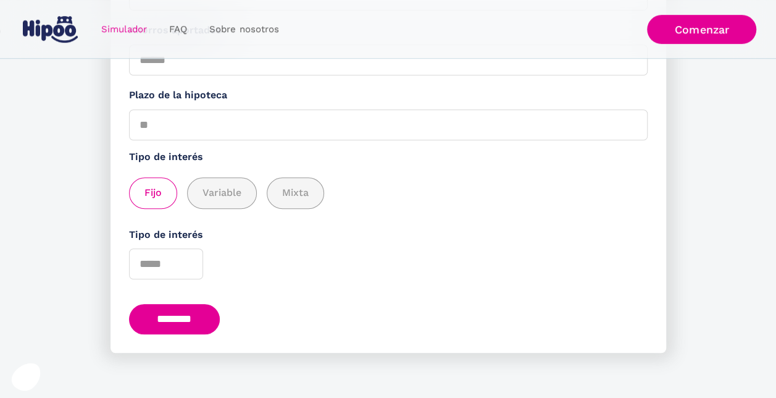 The height and width of the screenshot is (398, 776). Describe the element at coordinates (388, 193) in the screenshot. I see `div: add_description_here` at that location.